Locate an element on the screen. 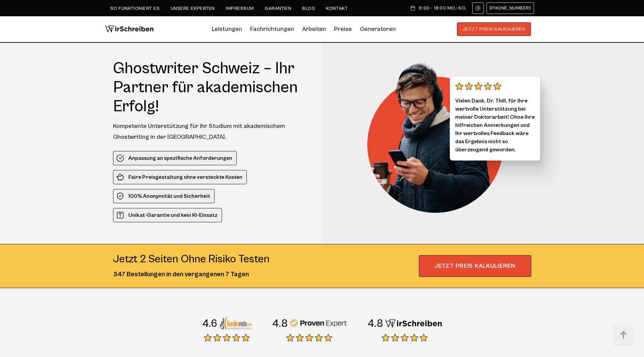  img: Anpassung an spezifische Anforderungen is located at coordinates (120, 158).